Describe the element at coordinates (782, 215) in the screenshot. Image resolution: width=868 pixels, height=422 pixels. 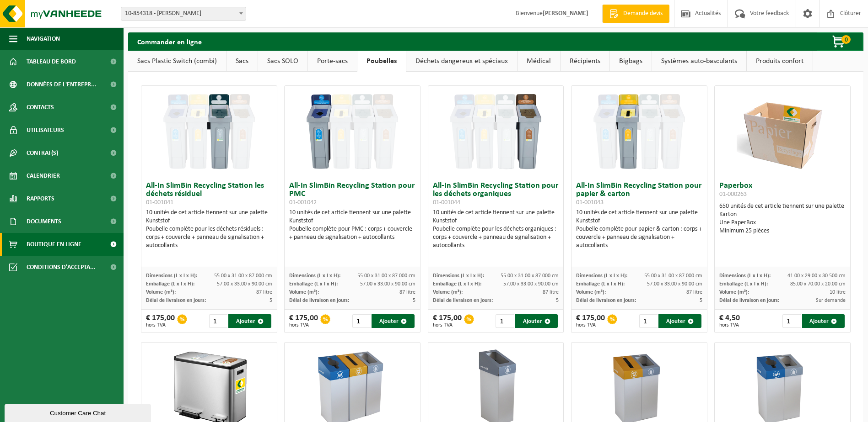
I see `div: Karton` at that location.